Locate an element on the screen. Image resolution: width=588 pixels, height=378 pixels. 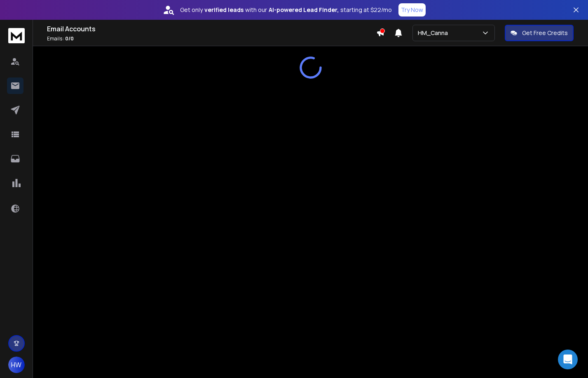
button: Get Free Credits is located at coordinates (539, 33).